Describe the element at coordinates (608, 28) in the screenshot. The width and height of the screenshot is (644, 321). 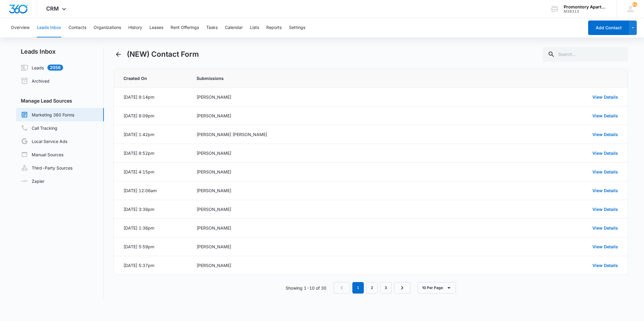
I see `button: Add Contact` at that location.